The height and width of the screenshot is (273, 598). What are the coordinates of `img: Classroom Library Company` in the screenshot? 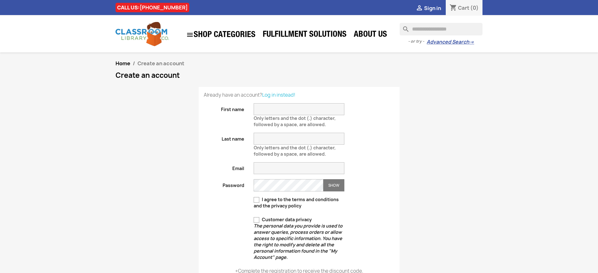 It's located at (142, 34).